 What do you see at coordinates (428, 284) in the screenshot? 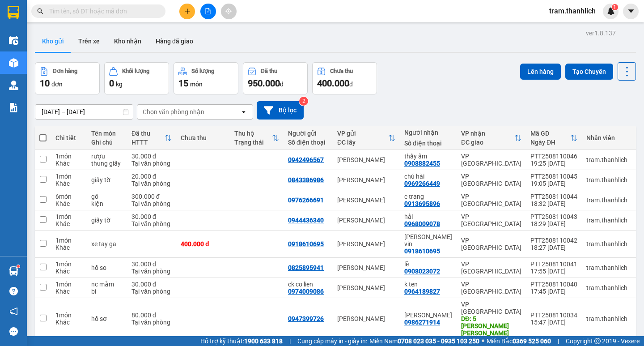
I see `div: k ten` at bounding box center [428, 284].